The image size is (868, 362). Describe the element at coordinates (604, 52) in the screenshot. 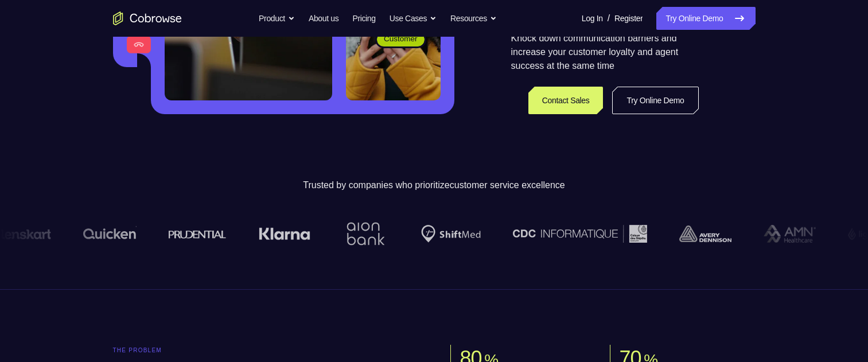

I see `p: Knock down communication barriers and increase your customer loyalty and agent success at the sam...` at that location.